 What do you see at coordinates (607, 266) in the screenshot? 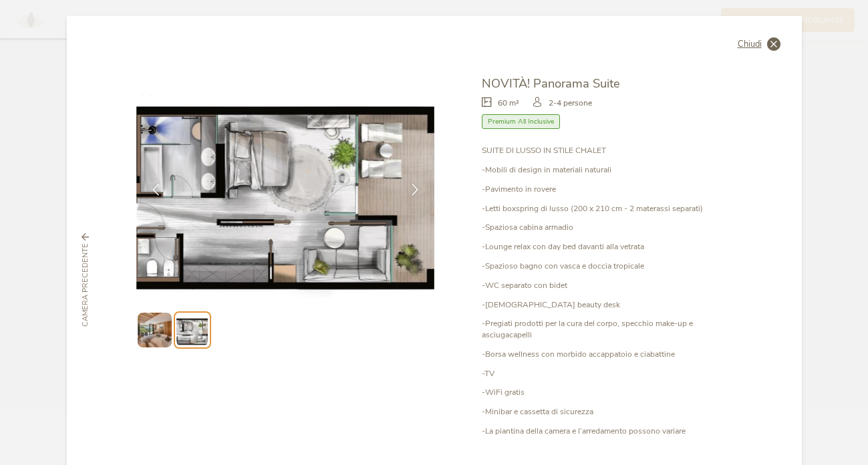
I see `p: -Spazioso bagno con vasca e doccia tropicale` at bounding box center [607, 266].